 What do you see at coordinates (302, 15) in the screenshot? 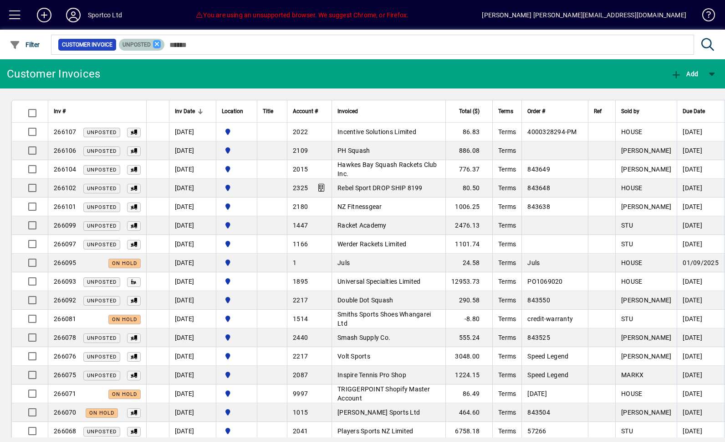
I see `span: You are using an unsupported browser. We suggest Chrome, or Firefox.` at bounding box center [302, 15].